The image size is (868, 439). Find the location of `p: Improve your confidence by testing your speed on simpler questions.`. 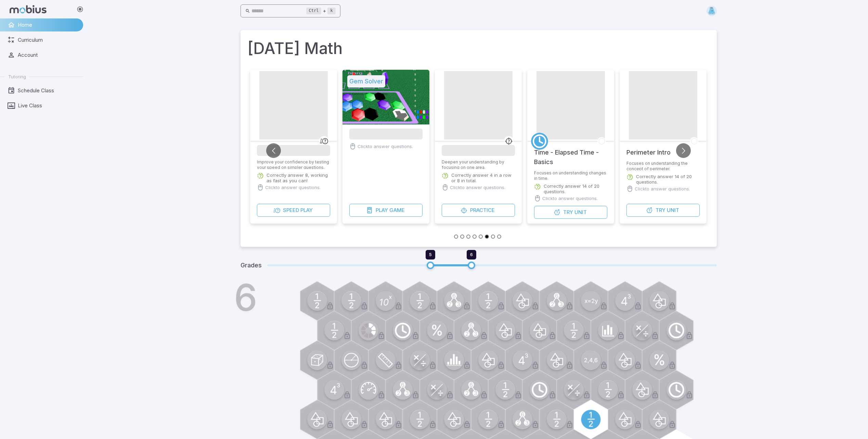

p: Improve your confidence by testing your speed on simpler questions. is located at coordinates (293, 165).